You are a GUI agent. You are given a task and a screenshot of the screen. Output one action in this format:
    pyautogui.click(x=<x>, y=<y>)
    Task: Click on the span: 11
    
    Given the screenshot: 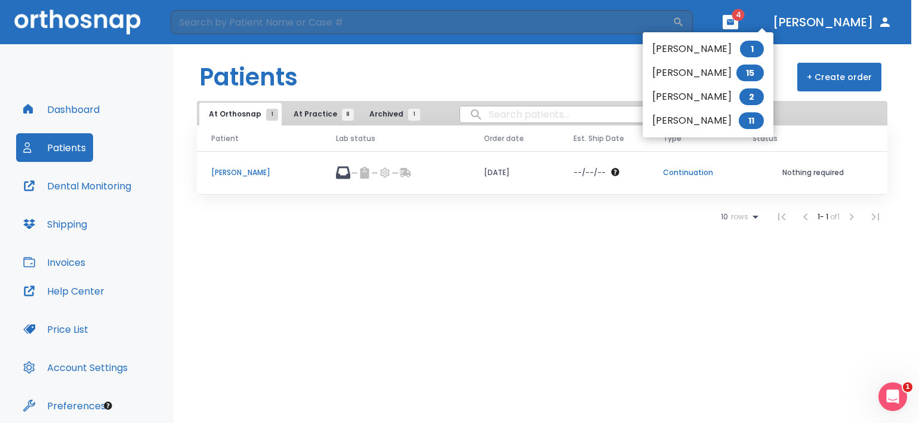 What is the action you would take?
    pyautogui.click(x=752, y=121)
    